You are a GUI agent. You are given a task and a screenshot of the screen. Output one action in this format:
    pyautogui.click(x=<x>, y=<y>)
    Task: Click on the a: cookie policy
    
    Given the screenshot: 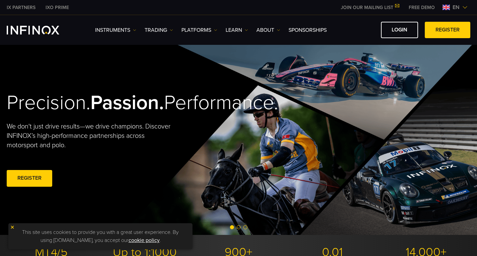 What is the action you would take?
    pyautogui.click(x=144, y=240)
    